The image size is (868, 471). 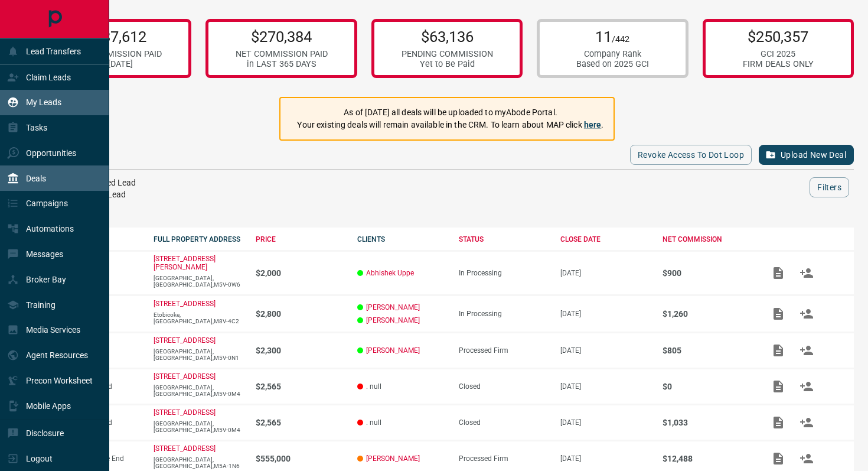 What do you see at coordinates (282, 64) in the screenshot?
I see `div: in LAST 365 DAYS` at bounding box center [282, 64].